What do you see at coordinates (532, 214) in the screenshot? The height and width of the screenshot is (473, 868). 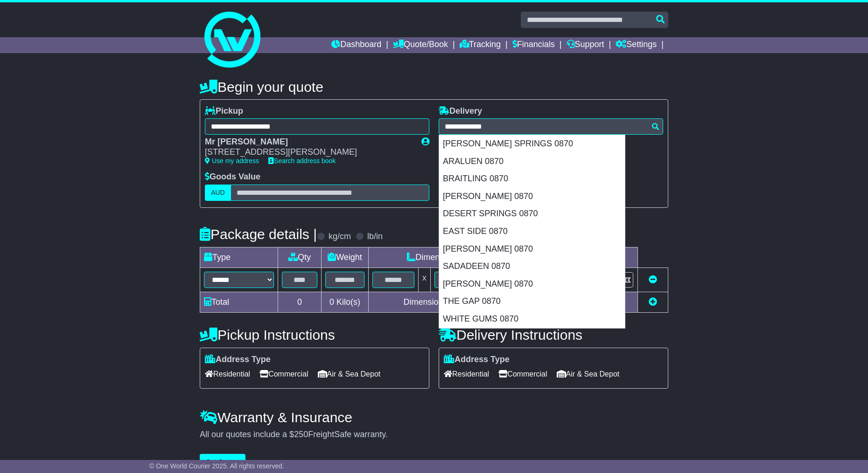 I see `div: DESERT SPRINGS 0870` at bounding box center [532, 214].